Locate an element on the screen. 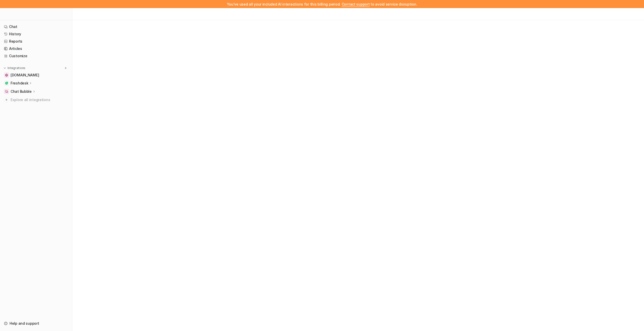  img: Chat Bubble is located at coordinates (7, 91).